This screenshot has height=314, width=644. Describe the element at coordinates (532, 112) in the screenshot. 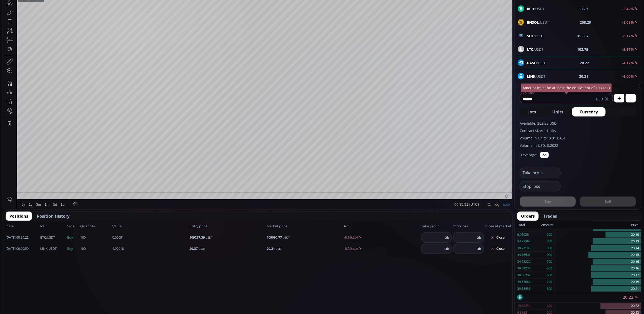

I see `span: Lots` at that location.